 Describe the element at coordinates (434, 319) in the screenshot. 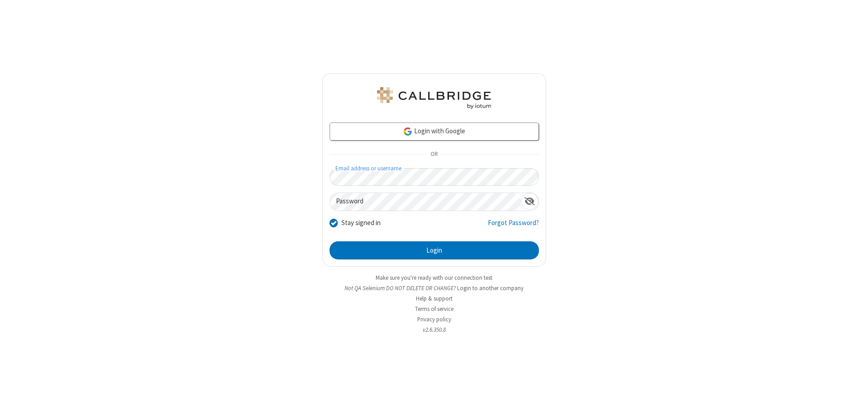

I see `a: Privacy policy` at that location.